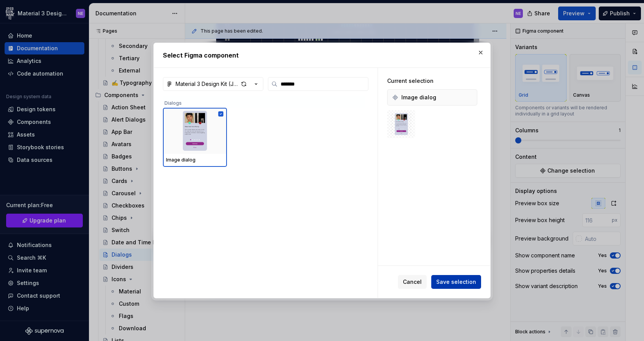 The width and height of the screenshot is (644, 341). I want to click on div: Material 3 Design Kit (JaB-Updated) IN PROGRESS, so click(207, 84).